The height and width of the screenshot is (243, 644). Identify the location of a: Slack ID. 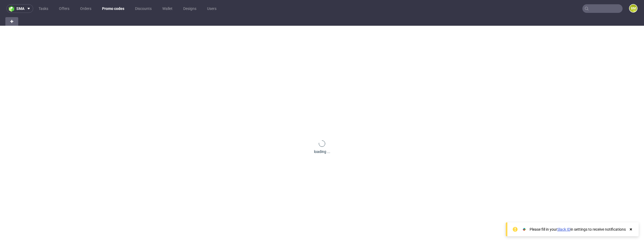
(564, 229).